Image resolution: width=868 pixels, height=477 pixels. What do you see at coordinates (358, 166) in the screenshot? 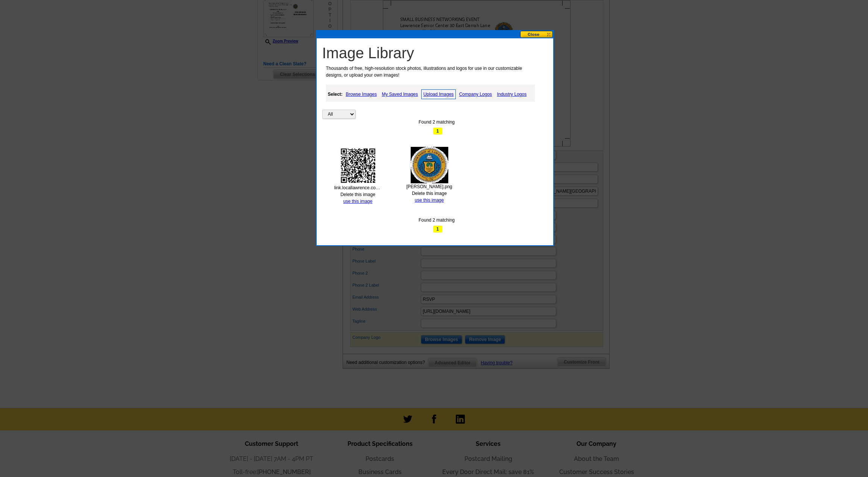
I see `img: thumb-68c9a42b53dae.jpg` at bounding box center [358, 166].